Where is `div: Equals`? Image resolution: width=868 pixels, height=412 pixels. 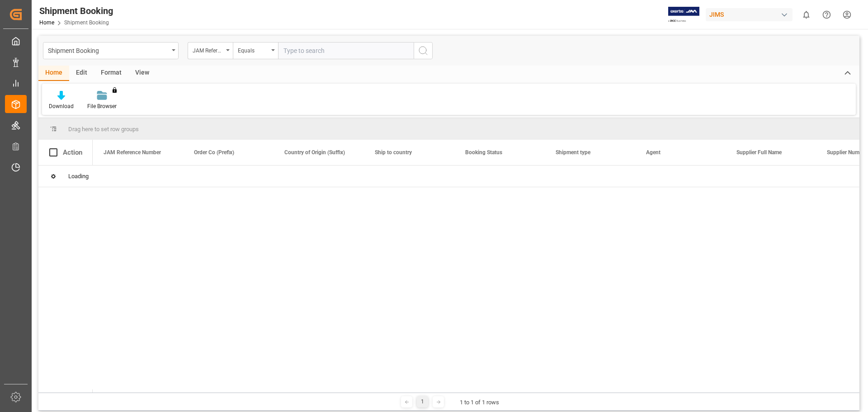 div: Equals is located at coordinates (253, 49).